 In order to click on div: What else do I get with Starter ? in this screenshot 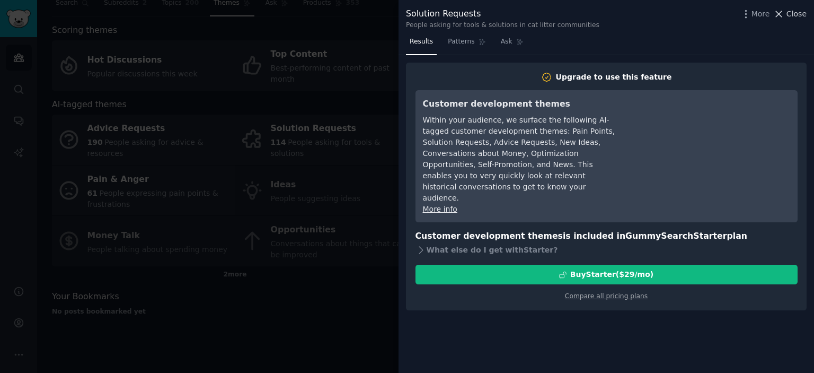, I will do `click(607, 250)`.